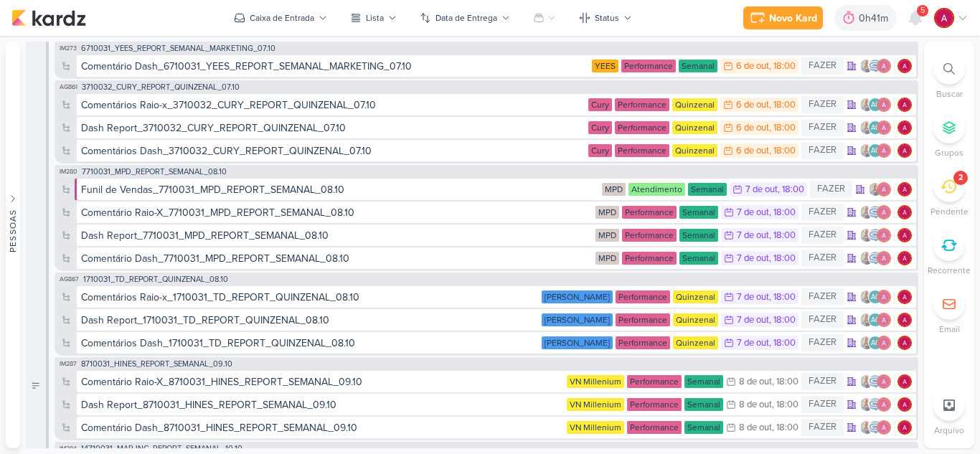  What do you see at coordinates (337, 212) in the screenshot?
I see `div: Comentário Raio-X_7710031_MPD_REPORT_SEMANAL_08.10` at bounding box center [337, 212].